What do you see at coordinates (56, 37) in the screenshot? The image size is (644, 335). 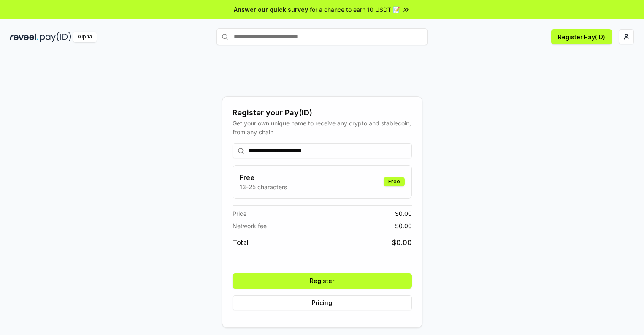 I see `img: pay_id` at bounding box center [56, 37].